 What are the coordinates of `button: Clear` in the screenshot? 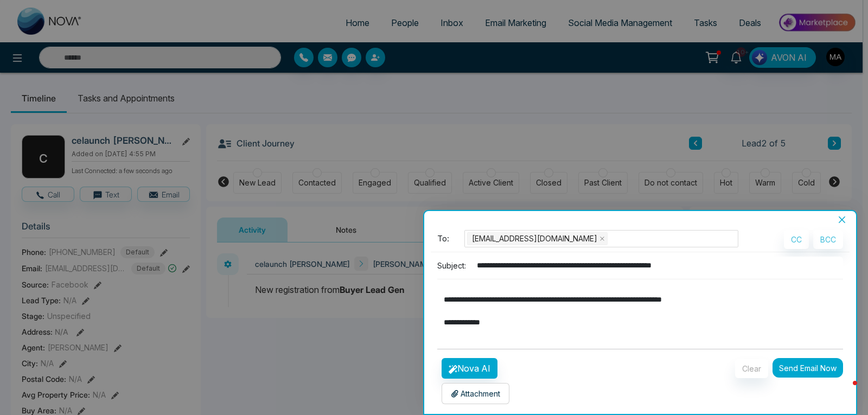 It's located at (752, 368).